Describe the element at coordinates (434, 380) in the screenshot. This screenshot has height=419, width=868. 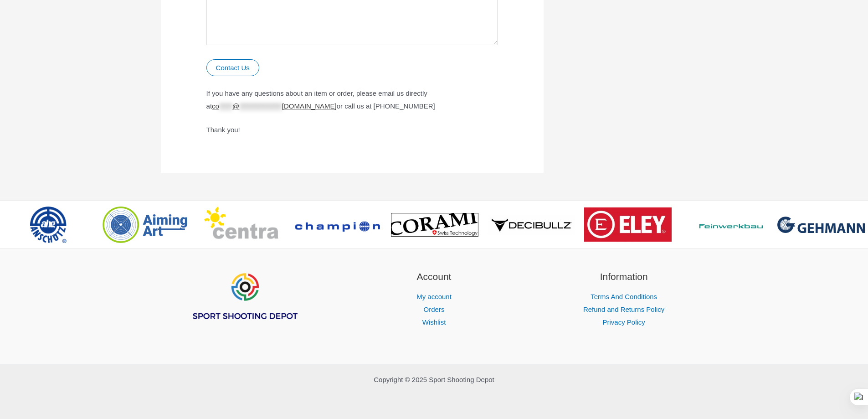
I see `p: Copyright © 2025 Sport Shooting Depot` at that location.